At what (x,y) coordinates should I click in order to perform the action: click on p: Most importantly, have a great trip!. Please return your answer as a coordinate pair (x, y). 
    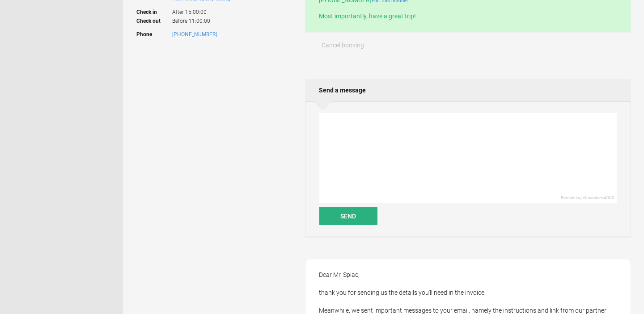
    Looking at the image, I should click on (468, 16).